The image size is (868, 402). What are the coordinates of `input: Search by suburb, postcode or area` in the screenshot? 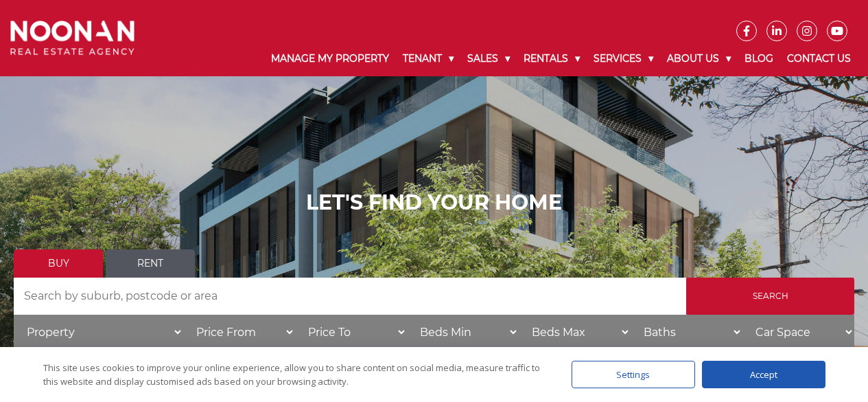 It's located at (350, 296).